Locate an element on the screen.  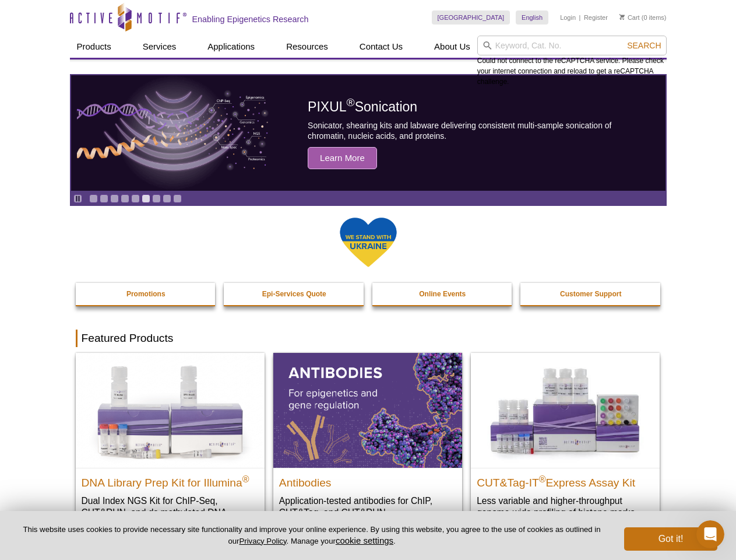
a: Applications is located at coordinates (231, 47).